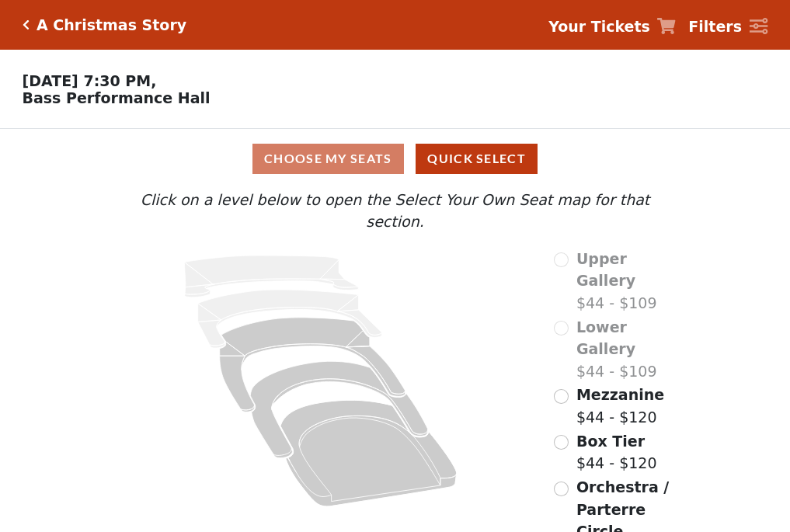  What do you see at coordinates (613, 26) in the screenshot?
I see `a: Your Tickets` at bounding box center [613, 26].